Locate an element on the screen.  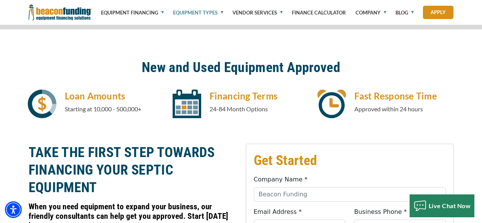
h4: Financing Terms is located at coordinates (259, 96).